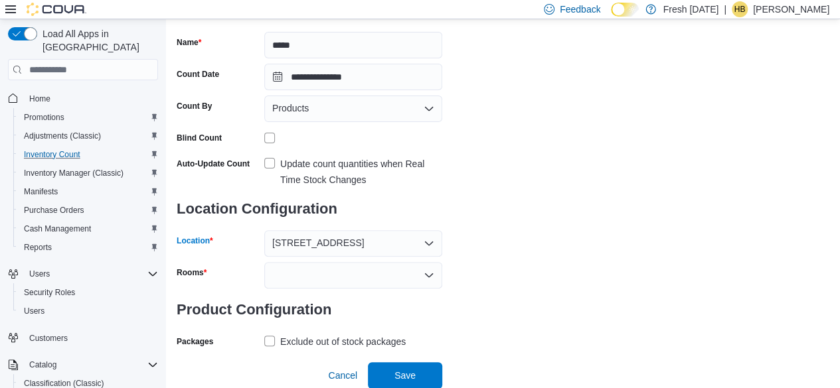  I want to click on a: Home, so click(40, 99).